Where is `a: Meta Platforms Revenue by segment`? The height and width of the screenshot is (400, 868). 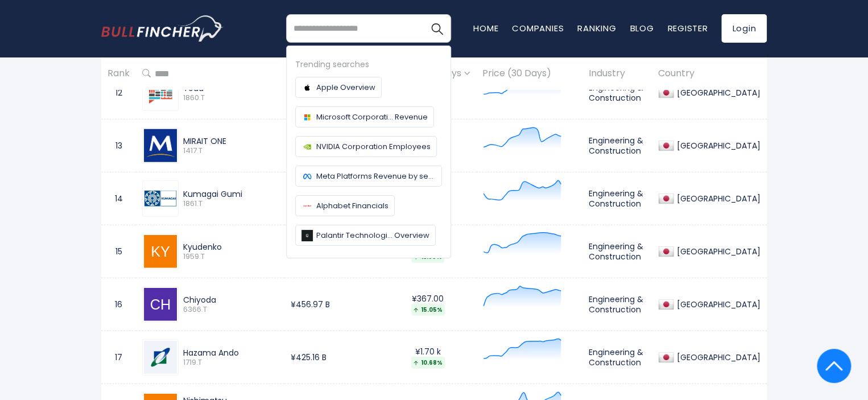
a: Meta Platforms Revenue by segment is located at coordinates (369, 176).